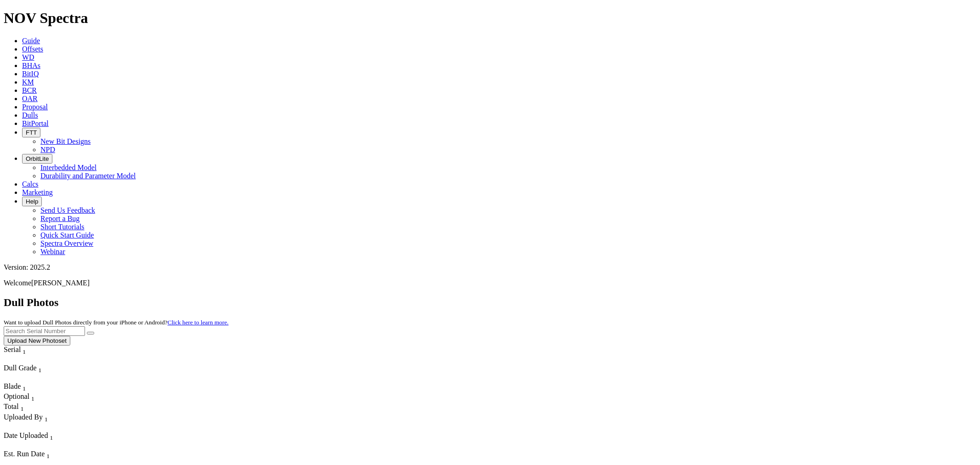 This screenshot has width=980, height=465. I want to click on div: Uploaded By Sort None, so click(56, 418).